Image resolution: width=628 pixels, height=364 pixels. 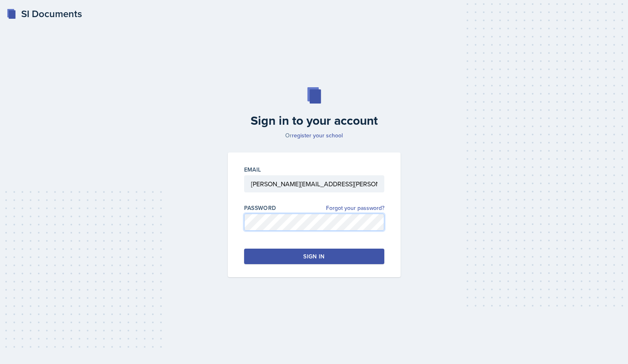 What do you see at coordinates (44, 14) in the screenshot?
I see `a: SI Documents` at bounding box center [44, 14].